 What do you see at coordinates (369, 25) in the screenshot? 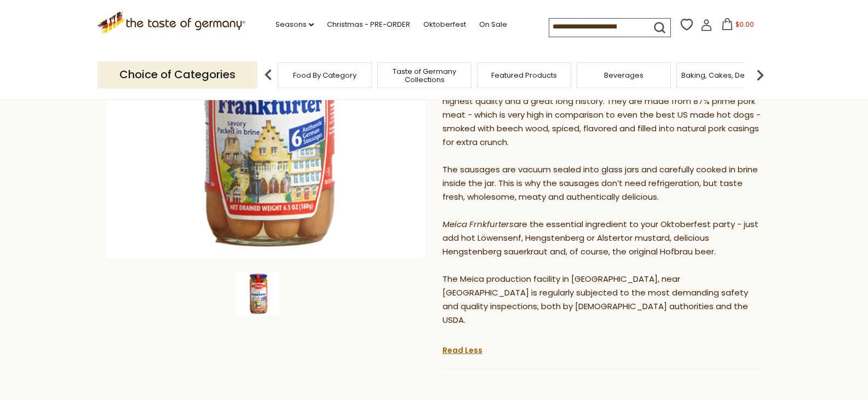
I see `a: Christmas - PRE-ORDER` at bounding box center [369, 25].